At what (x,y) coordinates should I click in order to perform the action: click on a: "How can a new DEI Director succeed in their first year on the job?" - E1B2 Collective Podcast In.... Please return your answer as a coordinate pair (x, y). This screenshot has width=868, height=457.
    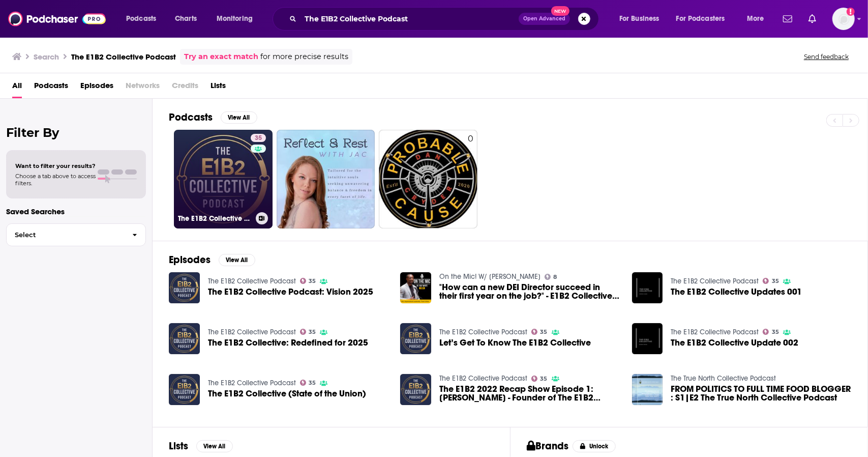
    Looking at the image, I should click on (415, 288).